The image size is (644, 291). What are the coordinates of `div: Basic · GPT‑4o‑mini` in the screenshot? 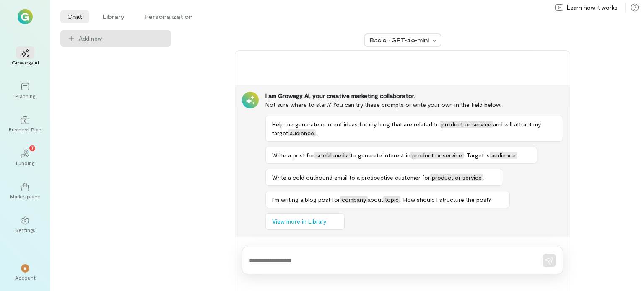 It's located at (400, 40).